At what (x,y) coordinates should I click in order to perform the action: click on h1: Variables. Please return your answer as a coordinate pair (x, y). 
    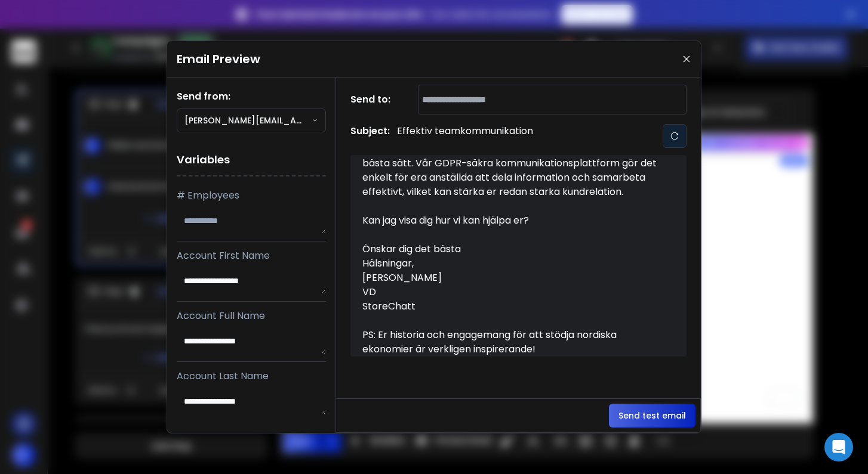
    Looking at the image, I should click on (251, 161).